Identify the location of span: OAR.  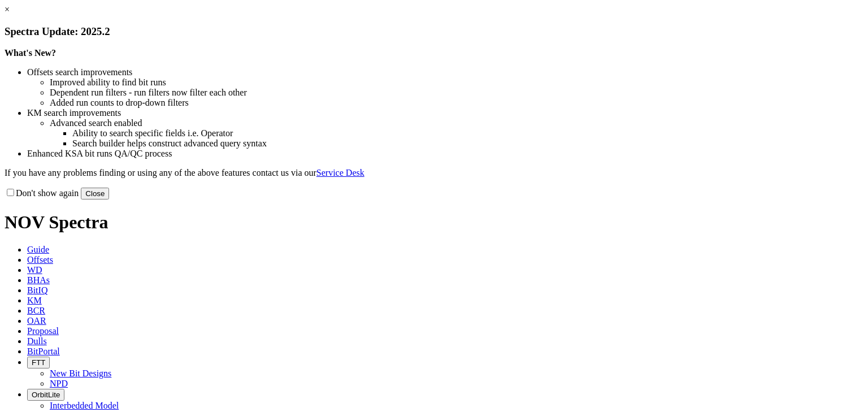
(37, 321).